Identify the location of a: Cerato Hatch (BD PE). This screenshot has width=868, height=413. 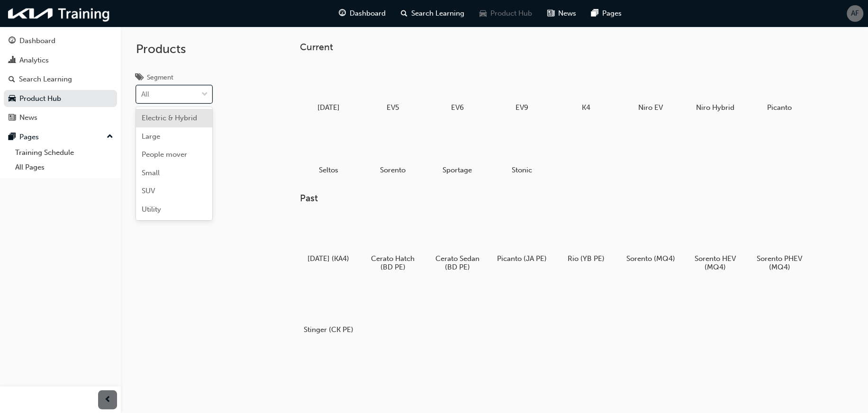
(393, 244).